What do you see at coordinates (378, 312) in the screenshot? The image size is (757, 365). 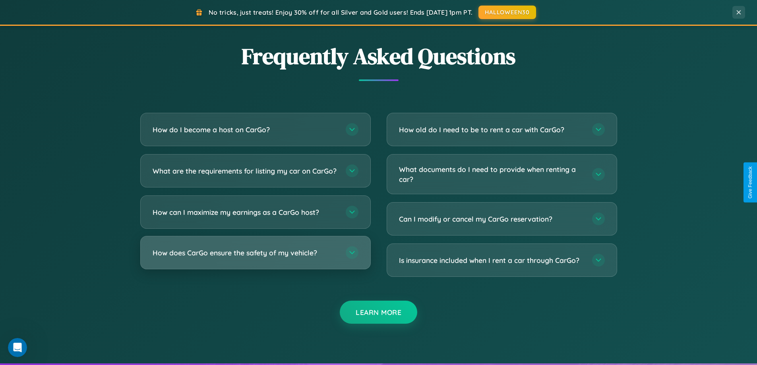 I see `button: Learn More` at bounding box center [378, 312].